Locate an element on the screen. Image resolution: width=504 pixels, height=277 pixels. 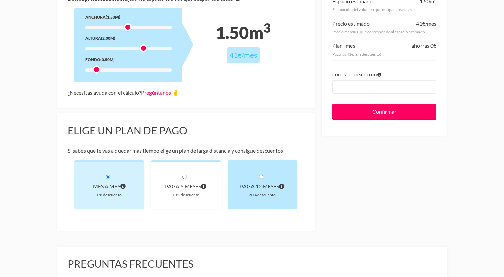
span: Si tienes algún cupón introdúcelo para aplicar el descuento is located at coordinates (379, 75).